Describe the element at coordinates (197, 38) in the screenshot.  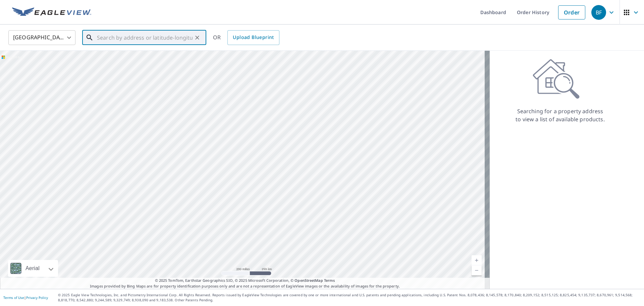
I see `button: Clear` at that location.